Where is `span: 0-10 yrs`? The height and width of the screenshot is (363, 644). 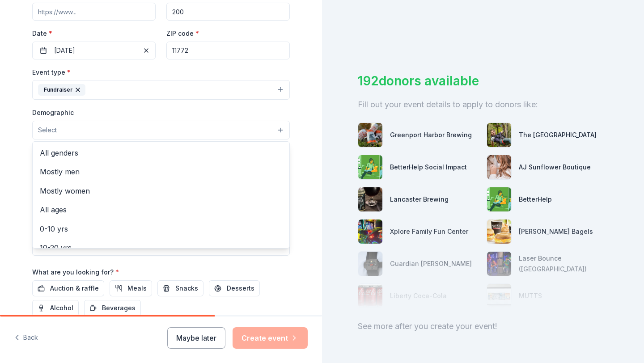 span: 0-10 yrs is located at coordinates (161, 229).